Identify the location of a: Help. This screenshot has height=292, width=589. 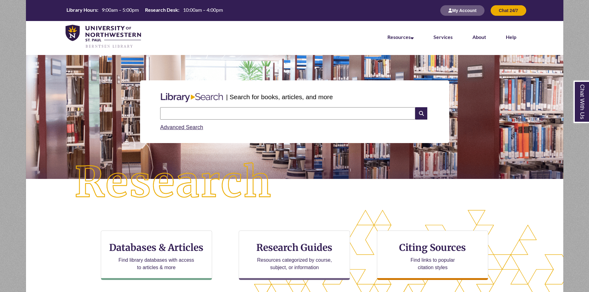
(511, 37).